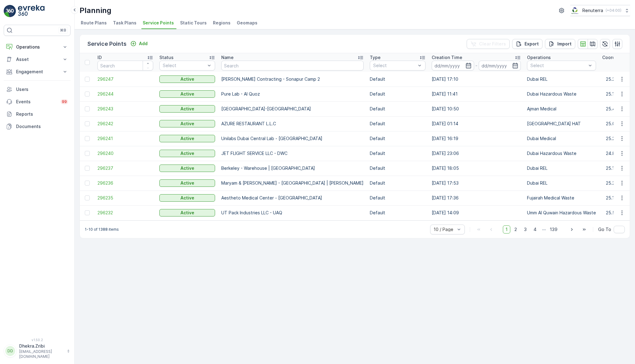 Image resolution: width=635 pixels, height=364 pixels. Describe the element at coordinates (561, 153) in the screenshot. I see `p: Dubai Hazardous Waste` at that location.